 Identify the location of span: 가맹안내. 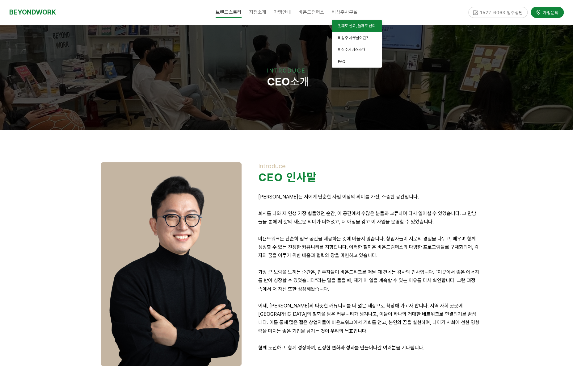
(282, 12).